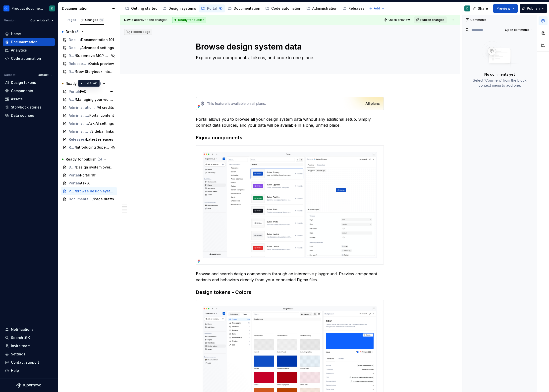 The image size is (549, 392). Describe the element at coordinates (244, 9) in the screenshot. I see `a: Documentation` at that location.